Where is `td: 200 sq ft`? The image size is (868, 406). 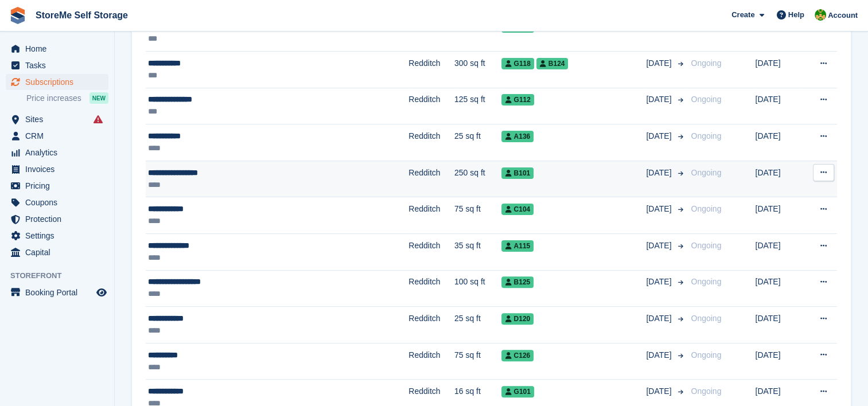 td: 200 sq ft is located at coordinates (477, 33).